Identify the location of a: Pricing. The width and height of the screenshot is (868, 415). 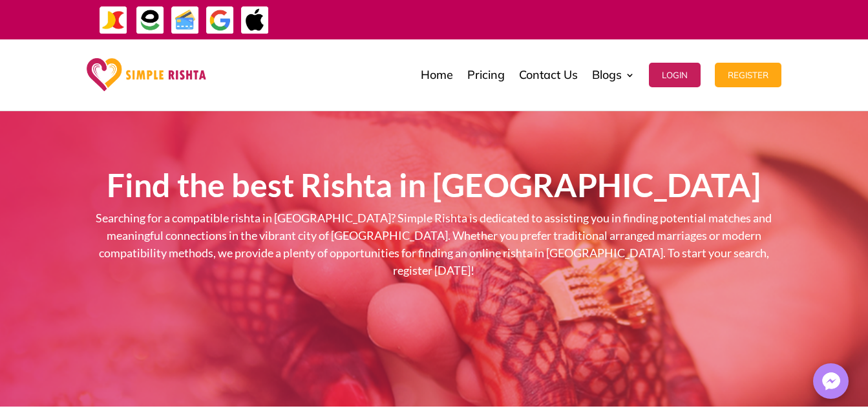
(486, 75).